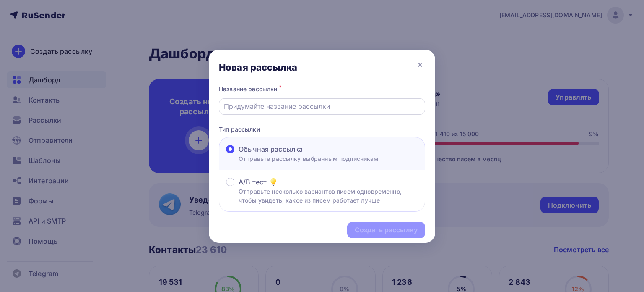  I want to click on input: Придумайте название рассылки, so click(322, 106).